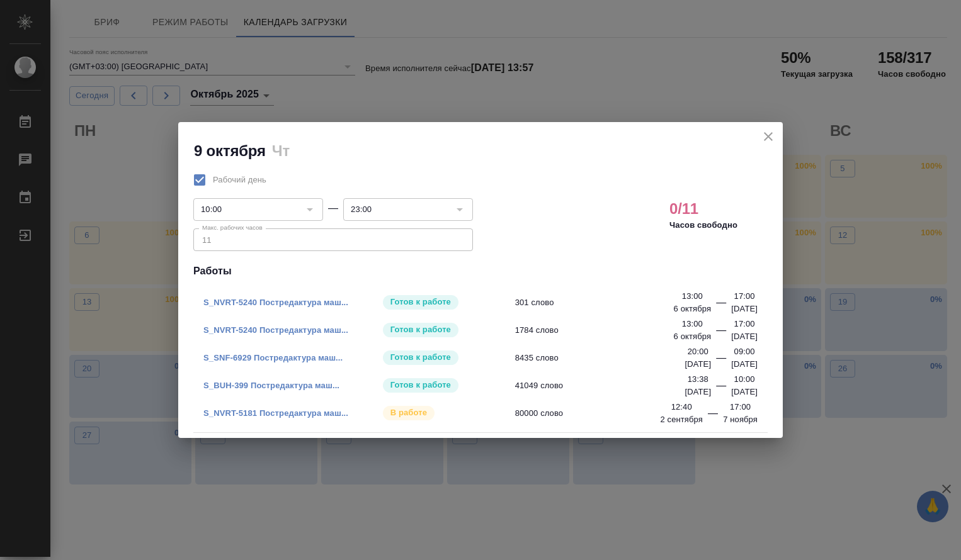 Image resolution: width=961 pixels, height=560 pixels. What do you see at coordinates (271, 385) in the screenshot?
I see `a: S_BUH-399 Постредактура маш...` at bounding box center [271, 385].